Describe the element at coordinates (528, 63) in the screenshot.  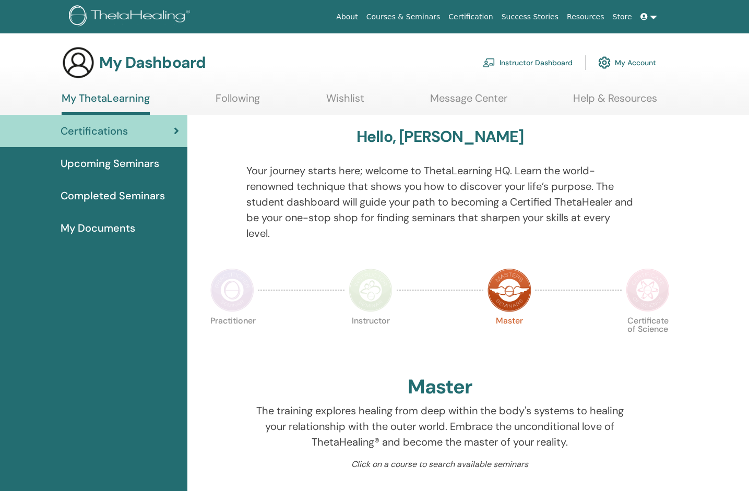
I see `a: Instructor Dashboard` at that location.